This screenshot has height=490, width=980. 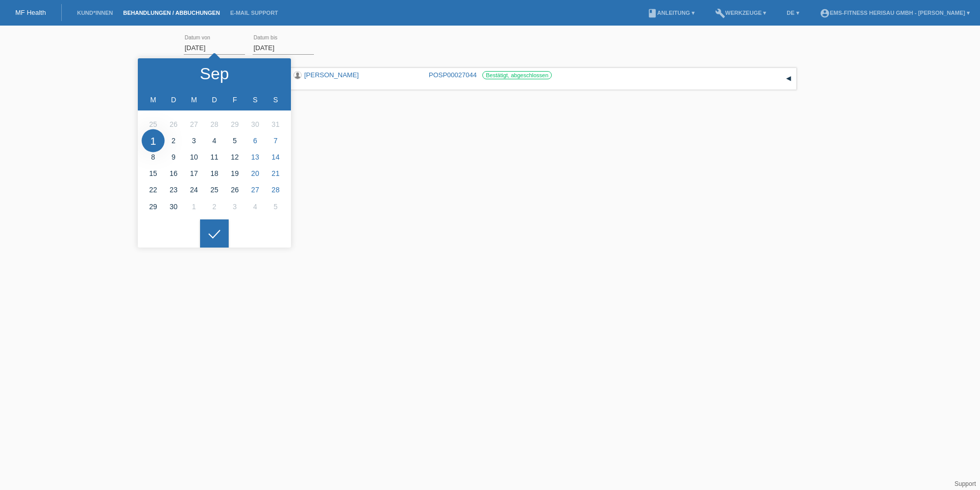 I want to click on i: book, so click(x=653, y=13).